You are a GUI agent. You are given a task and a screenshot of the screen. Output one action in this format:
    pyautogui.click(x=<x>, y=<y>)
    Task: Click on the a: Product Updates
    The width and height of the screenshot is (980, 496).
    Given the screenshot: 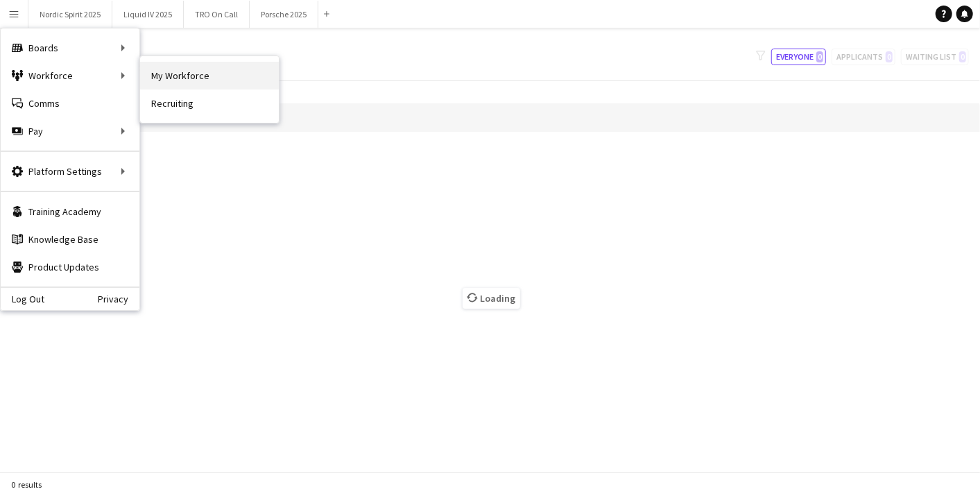 What is the action you would take?
    pyautogui.click(x=70, y=267)
    